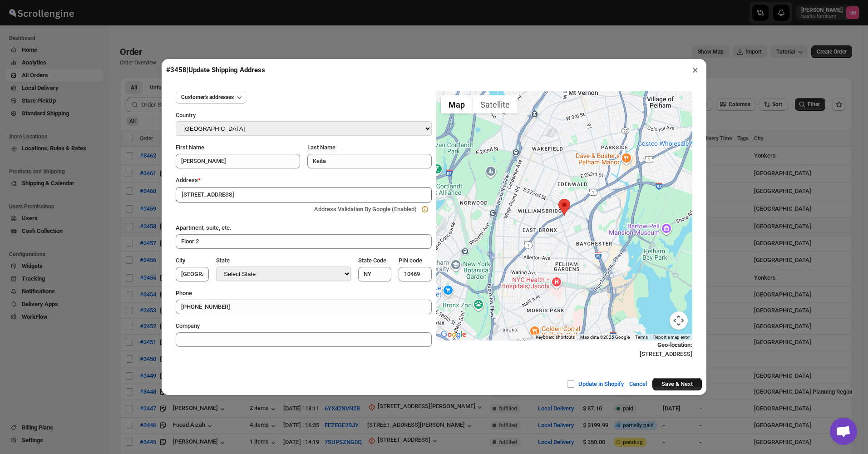 This screenshot has width=868, height=454. Describe the element at coordinates (283, 261) in the screenshot. I see `div: State` at that location.